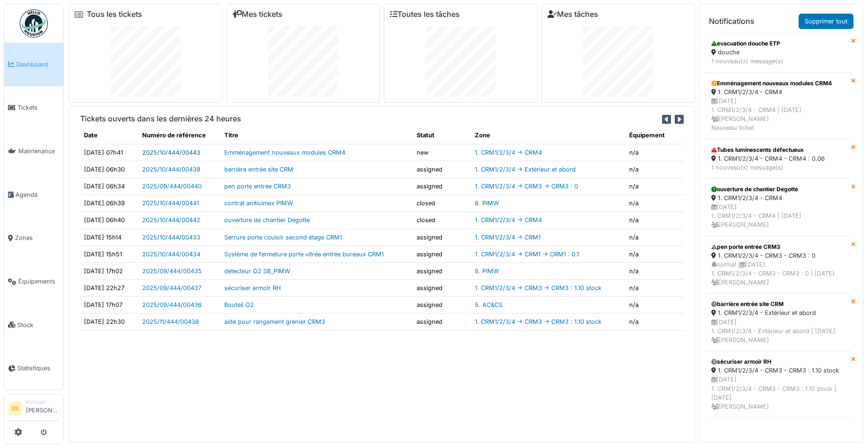  What do you see at coordinates (655, 136) in the screenshot?
I see `th: Équipement` at bounding box center [655, 136].